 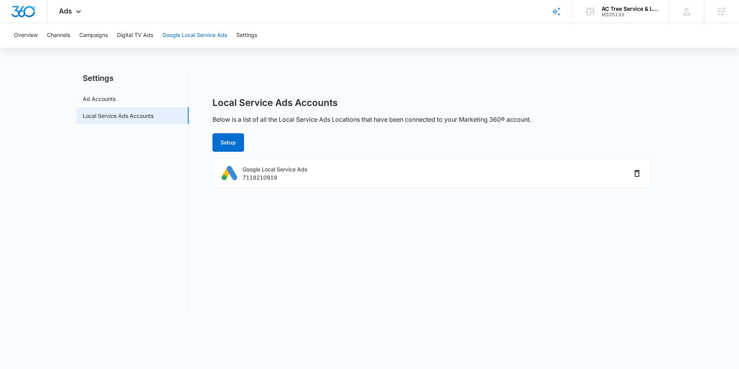 What do you see at coordinates (275, 103) in the screenshot?
I see `h1: Local Service Ads Accounts` at bounding box center [275, 103].